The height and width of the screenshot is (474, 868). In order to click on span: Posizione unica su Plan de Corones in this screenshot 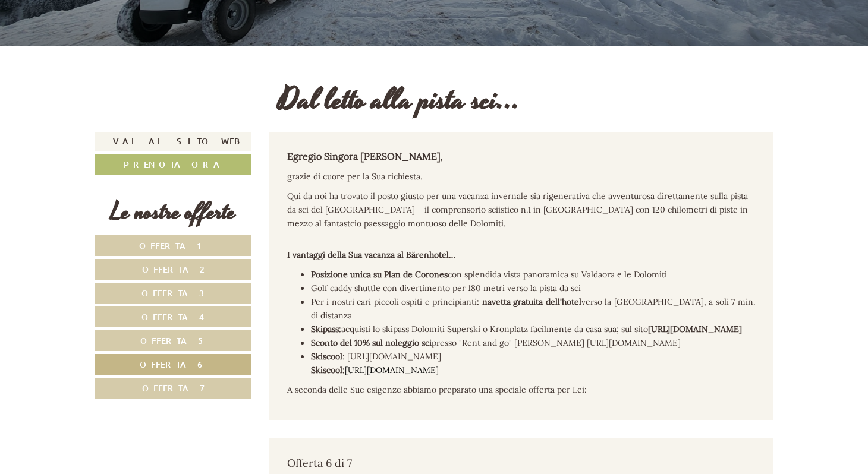, I will do `click(380, 274)`.